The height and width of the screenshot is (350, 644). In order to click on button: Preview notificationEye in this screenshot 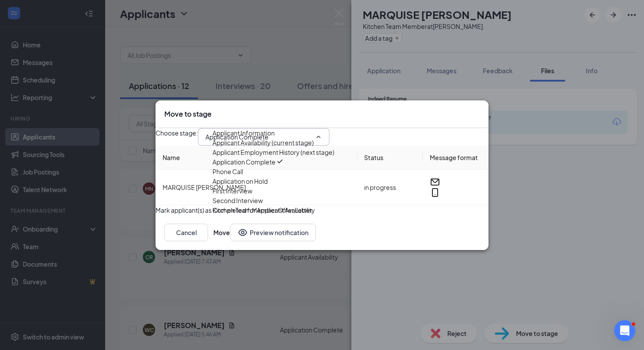, I will do `click(273, 232)`.